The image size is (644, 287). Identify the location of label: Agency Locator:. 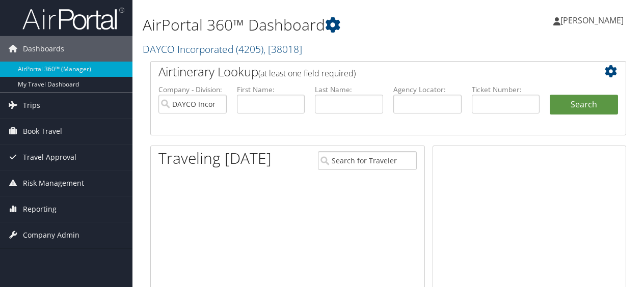
(428, 89).